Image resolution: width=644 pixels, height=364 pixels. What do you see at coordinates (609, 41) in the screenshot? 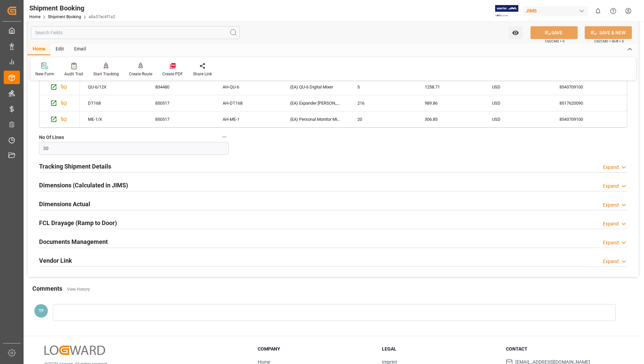
I see `span: Ctrl/CMD + Shift + S` at bounding box center [609, 41].